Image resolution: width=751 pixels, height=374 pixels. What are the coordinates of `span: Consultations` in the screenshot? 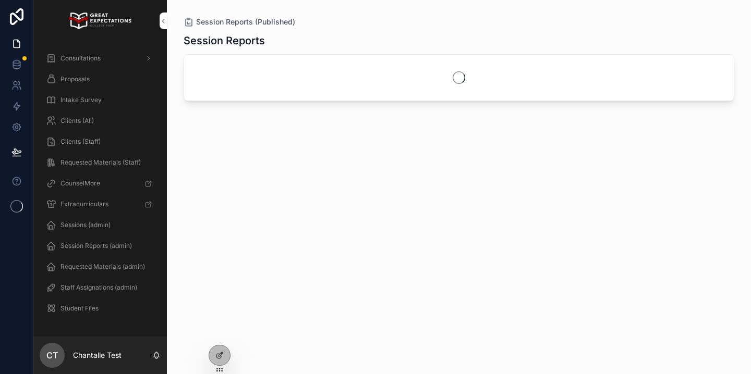 It's located at (80, 58).